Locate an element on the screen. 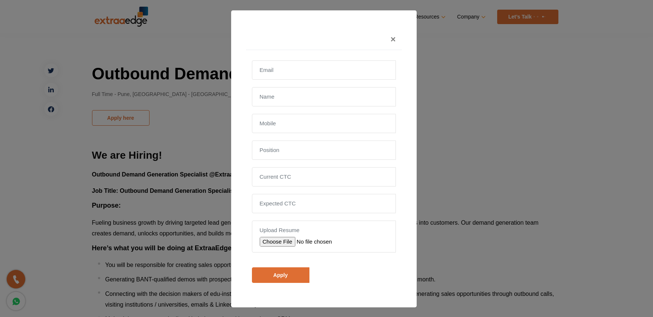  input: Name is located at coordinates (324, 97).